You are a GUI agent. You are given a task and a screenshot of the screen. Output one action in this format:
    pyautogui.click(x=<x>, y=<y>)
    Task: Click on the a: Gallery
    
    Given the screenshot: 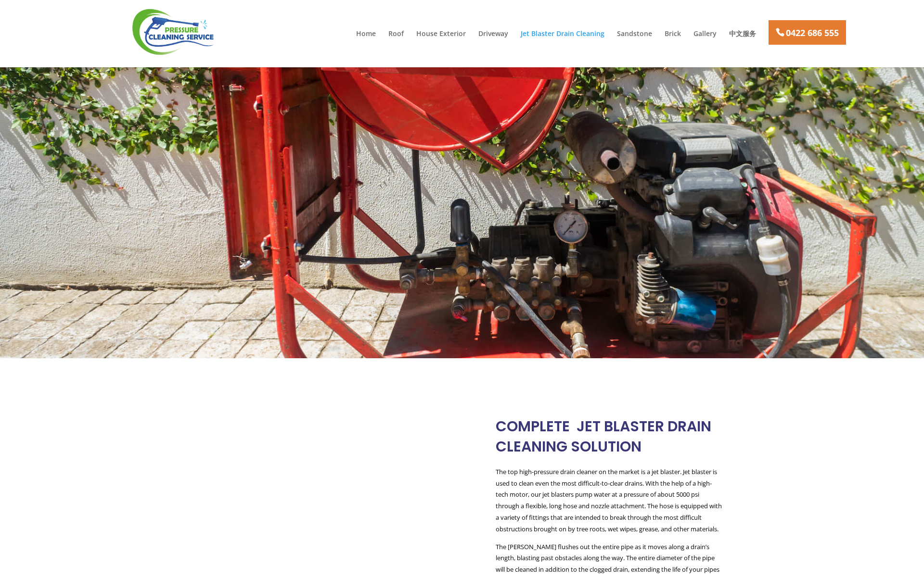 What is the action you would take?
    pyautogui.click(x=705, y=39)
    